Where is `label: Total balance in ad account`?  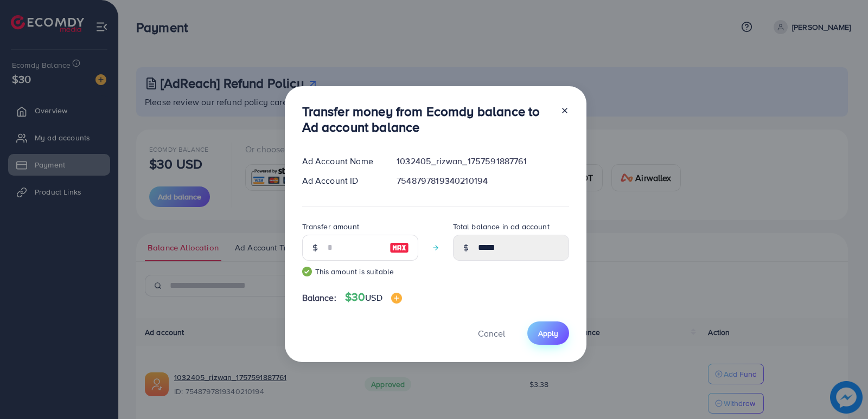 label: Total balance in ad account is located at coordinates (501, 227).